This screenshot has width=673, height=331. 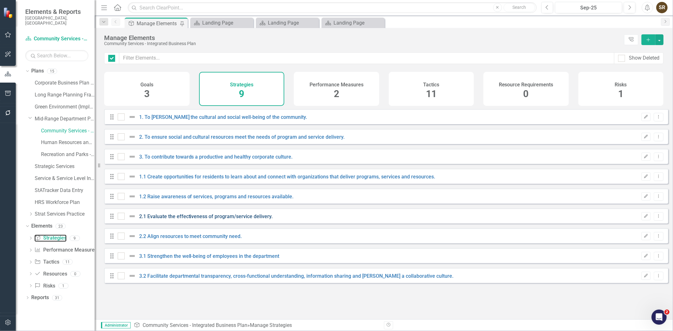 What do you see at coordinates (519, 8) in the screenshot?
I see `button: Search` at bounding box center [519, 8].